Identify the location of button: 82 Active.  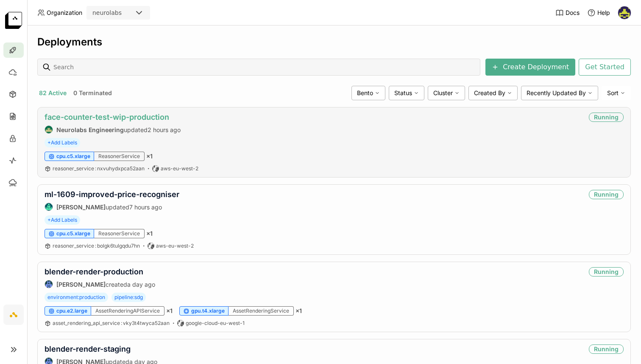
(52, 93).